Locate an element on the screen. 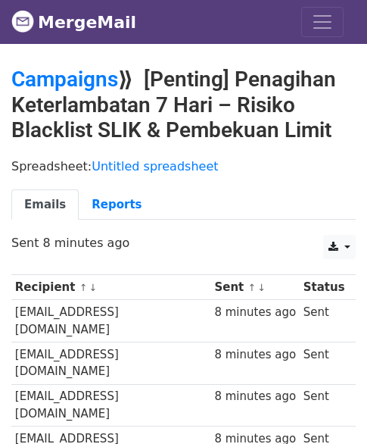 This screenshot has width=367, height=444. th: Recipient is located at coordinates (111, 287).